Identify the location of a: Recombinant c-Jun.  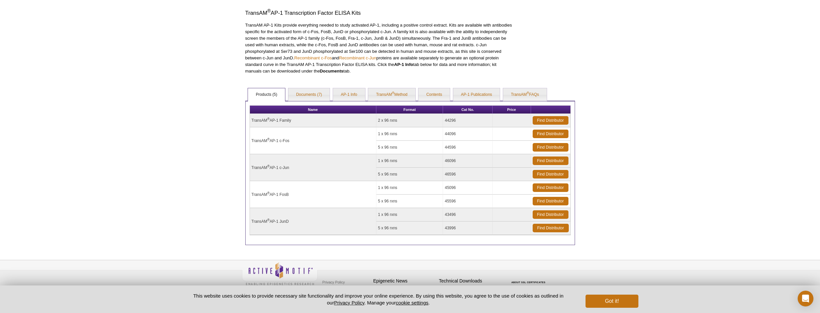
(358, 58).